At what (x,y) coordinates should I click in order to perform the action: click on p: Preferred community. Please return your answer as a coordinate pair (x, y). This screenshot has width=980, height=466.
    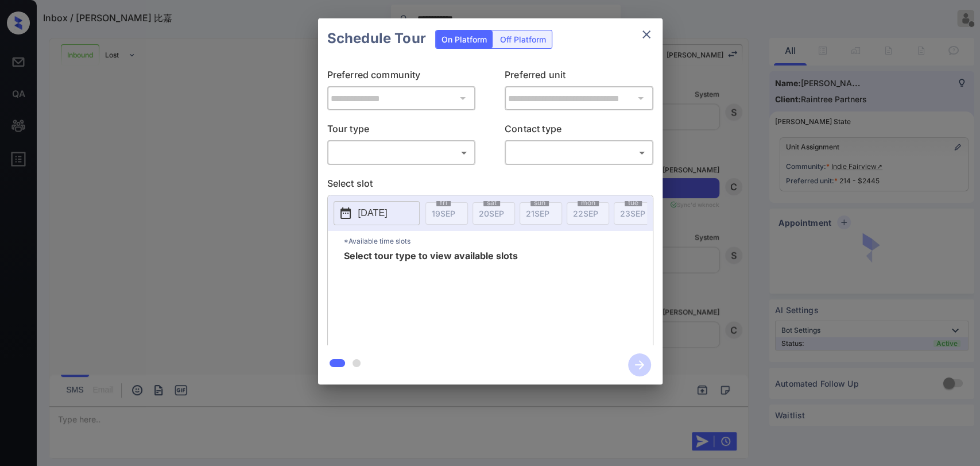
    Looking at the image, I should click on (401, 77).